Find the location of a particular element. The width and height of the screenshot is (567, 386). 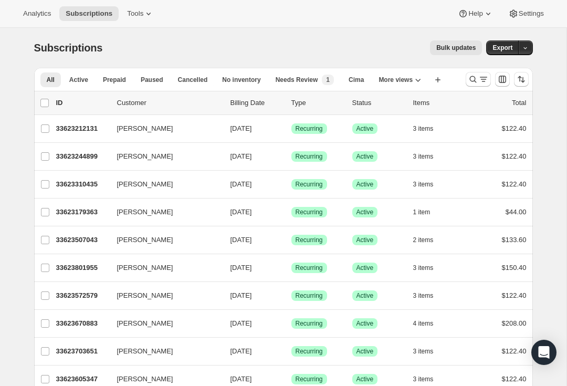

span: 2 items is located at coordinates (423, 240).